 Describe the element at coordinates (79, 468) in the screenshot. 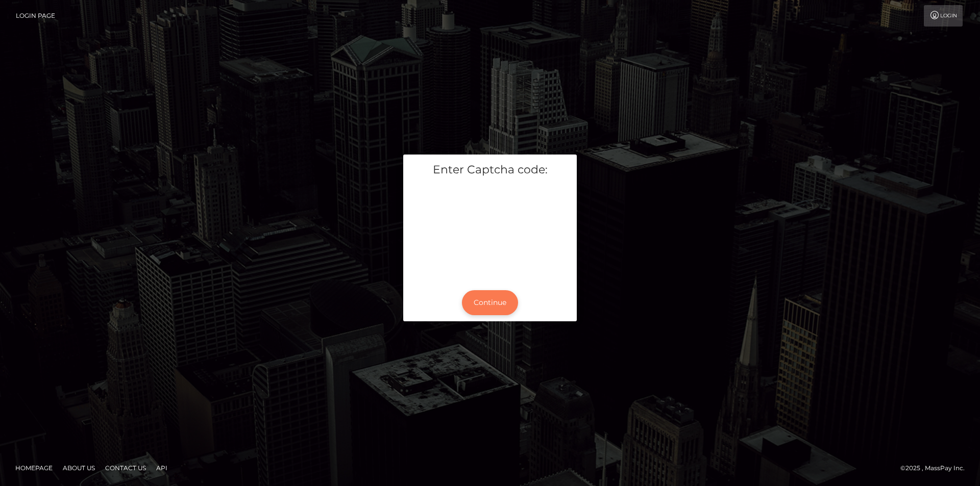

I see `a: About Us` at that location.